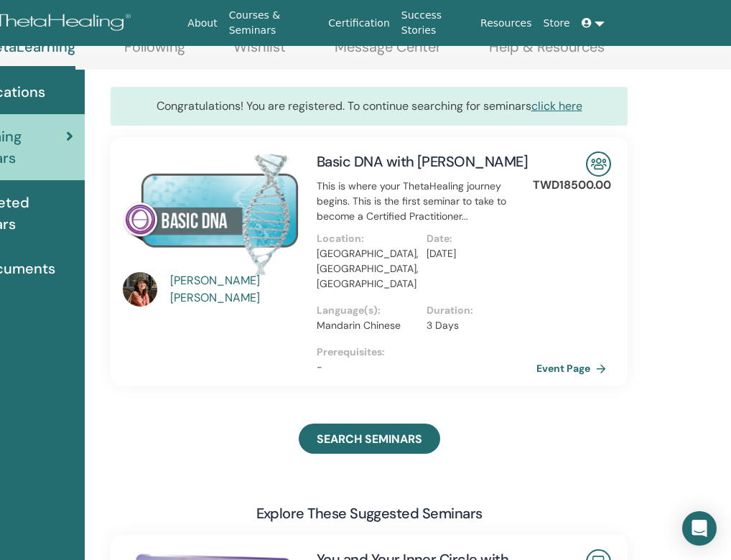 This screenshot has width=731, height=560. I want to click on a: SEARCH SEMINARS, so click(369, 439).